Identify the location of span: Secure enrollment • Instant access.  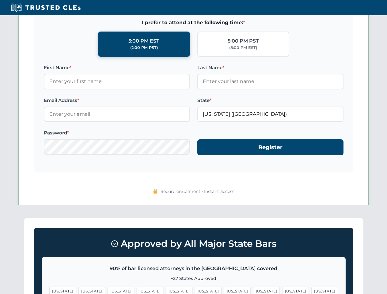
(197, 192).